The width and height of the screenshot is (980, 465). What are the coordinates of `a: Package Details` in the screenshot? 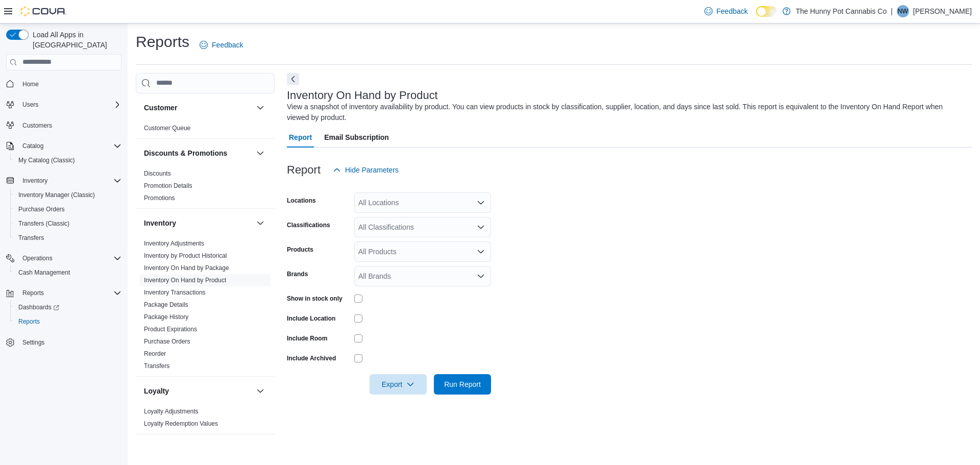 It's located at (166, 305).